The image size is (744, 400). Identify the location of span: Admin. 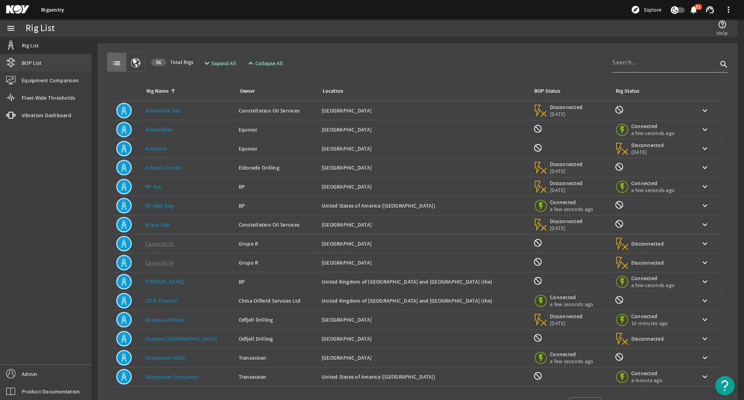
(29, 374).